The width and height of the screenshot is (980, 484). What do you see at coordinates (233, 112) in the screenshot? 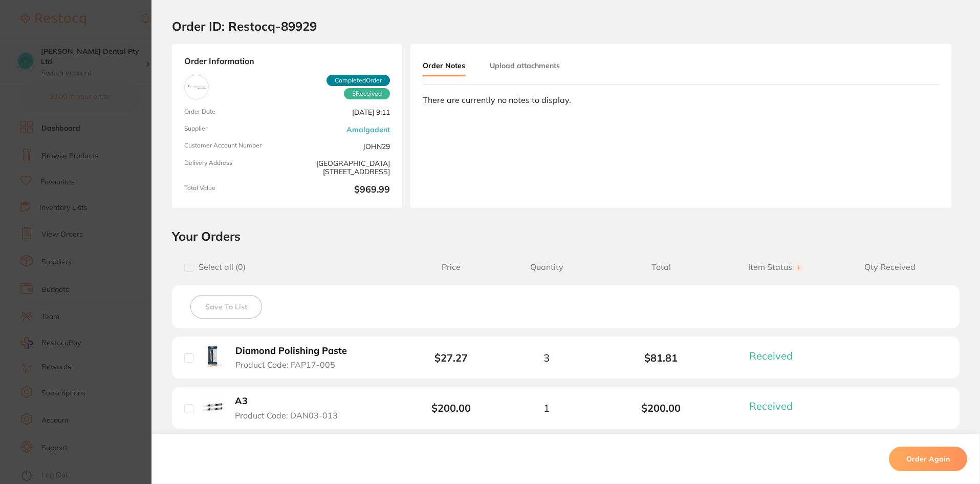
I see `span: Order Date` at bounding box center [233, 112].